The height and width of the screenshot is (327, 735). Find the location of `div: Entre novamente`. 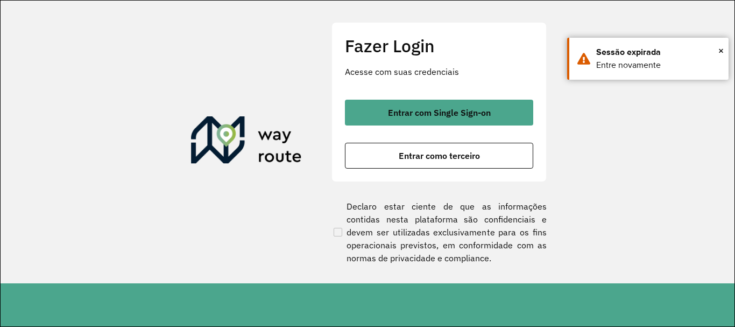

div: Entre novamente is located at coordinates (658, 65).